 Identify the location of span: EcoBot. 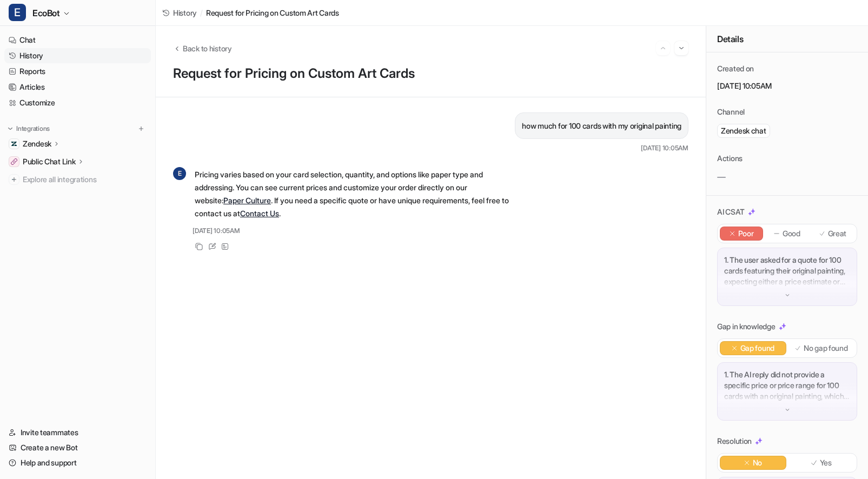
(46, 13).